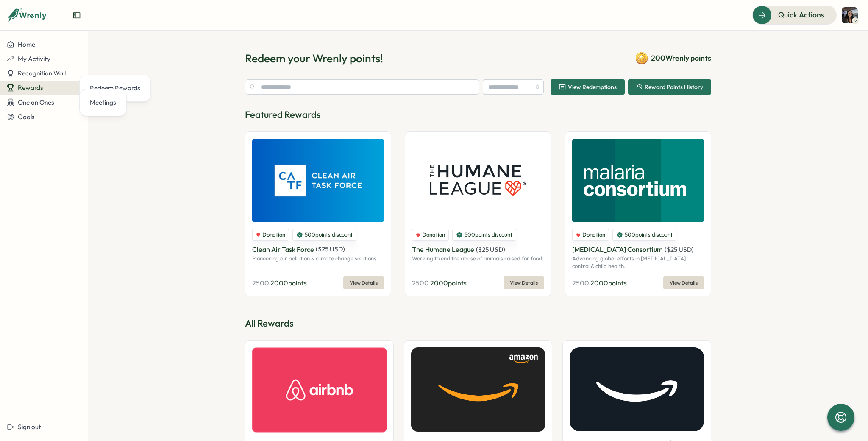 The width and height of the screenshot is (868, 441). What do you see at coordinates (103, 102) in the screenshot?
I see `a: Meetings` at bounding box center [103, 102].